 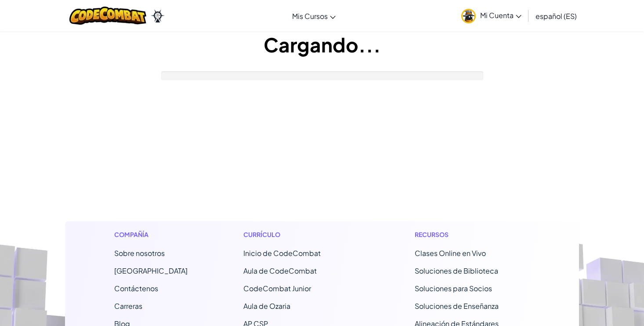 What do you see at coordinates (454, 287) in the screenshot?
I see `a: Soluciones para Socios` at bounding box center [454, 287].